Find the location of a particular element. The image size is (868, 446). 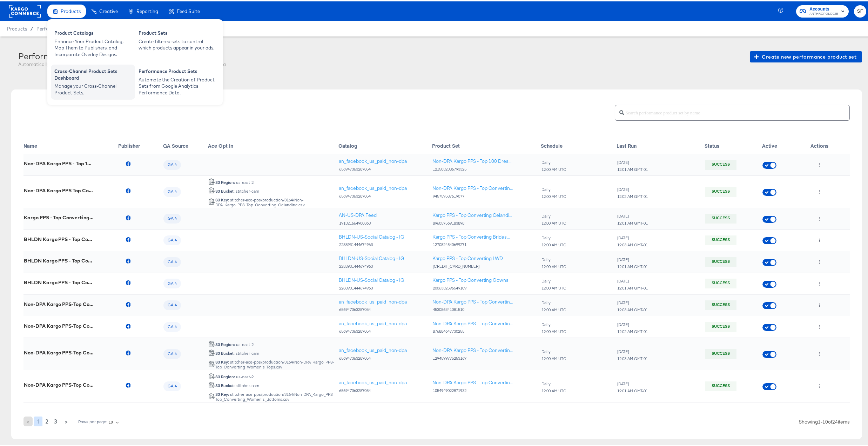

div: GA Source is located at coordinates (185, 144).